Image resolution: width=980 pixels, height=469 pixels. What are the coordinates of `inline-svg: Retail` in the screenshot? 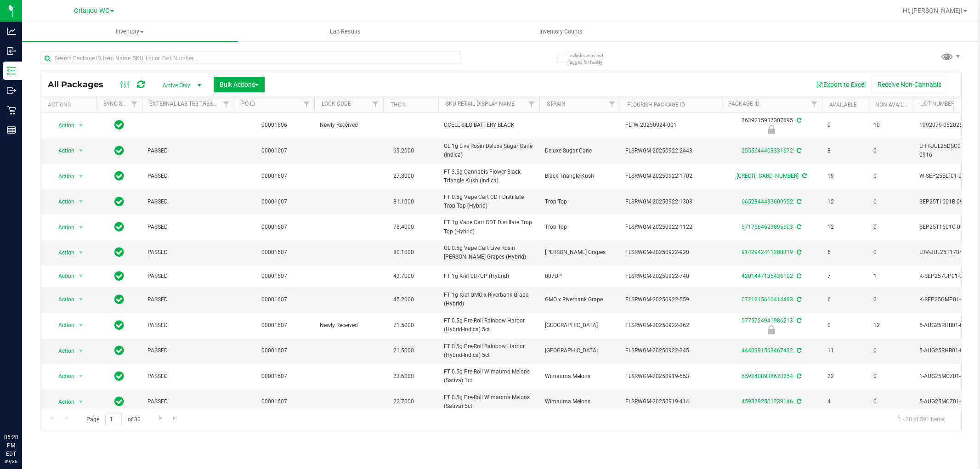 It's located at (11, 110).